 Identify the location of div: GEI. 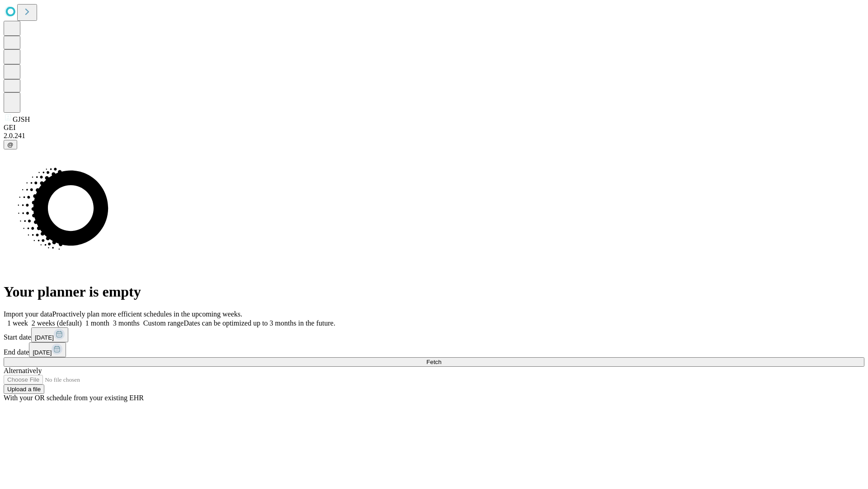
(434, 128).